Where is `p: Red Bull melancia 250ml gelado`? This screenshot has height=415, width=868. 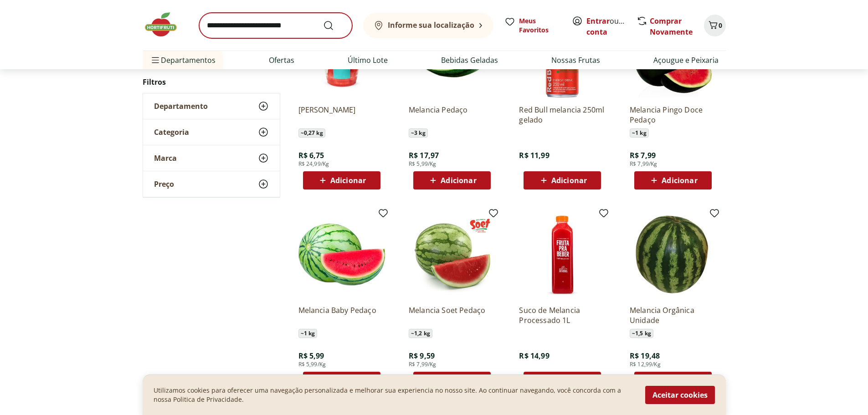
p: Red Bull melancia 250ml gelado is located at coordinates (563, 115).